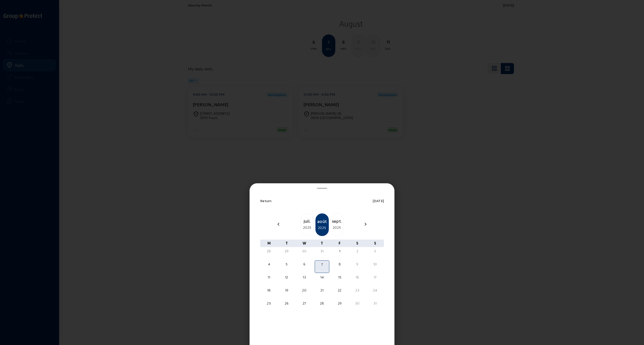  What do you see at coordinates (269, 243) in the screenshot?
I see `div: M` at bounding box center [269, 243].